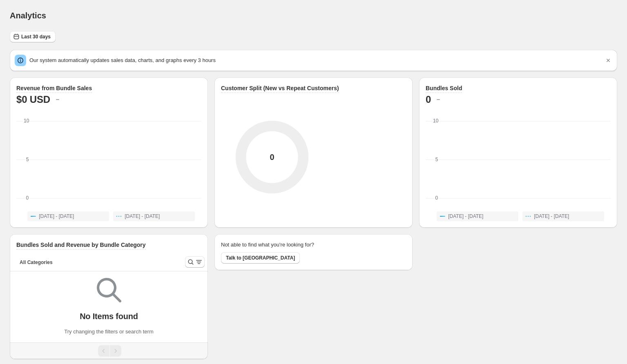 The image size is (627, 364). Describe the element at coordinates (267, 245) in the screenshot. I see `h2: Not able to find what you're looking for?` at that location.